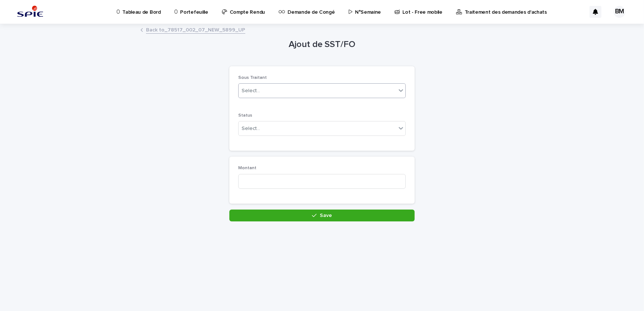 The image size is (644, 311). Describe the element at coordinates (326, 215) in the screenshot. I see `span: Save` at that location.